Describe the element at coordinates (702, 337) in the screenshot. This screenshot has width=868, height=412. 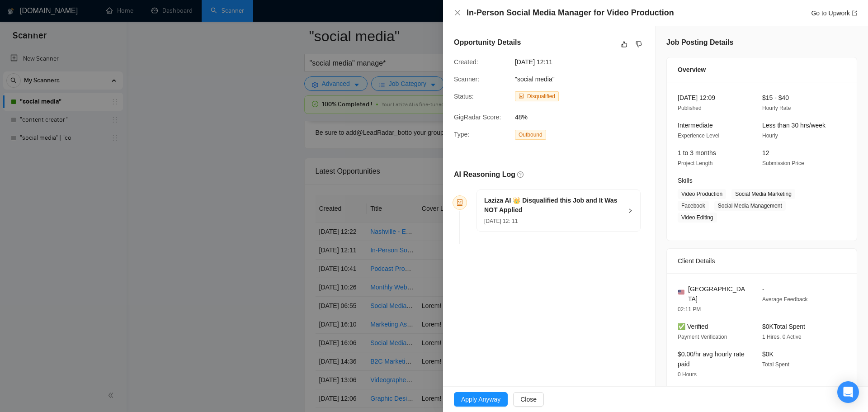
I see `span: Payment Verification` at that location.